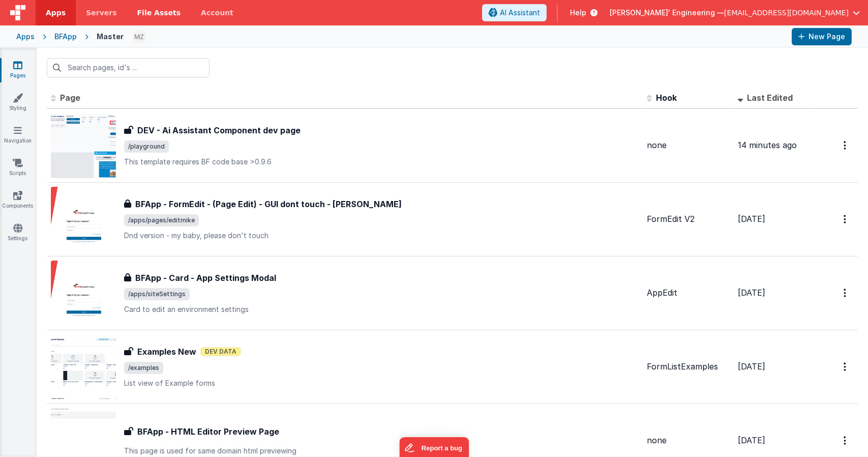  Describe the element at coordinates (146, 146) in the screenshot. I see `span: /playground` at that location.